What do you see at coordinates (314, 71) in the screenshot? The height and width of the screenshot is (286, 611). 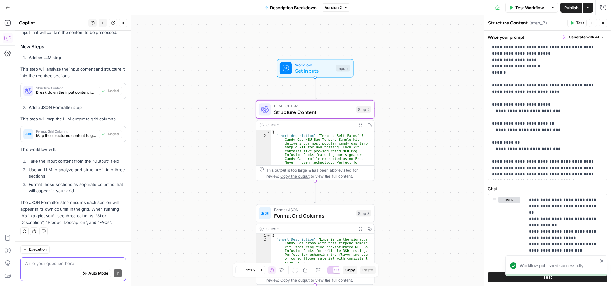 I see `span: Set Inputs` at bounding box center [314, 71].